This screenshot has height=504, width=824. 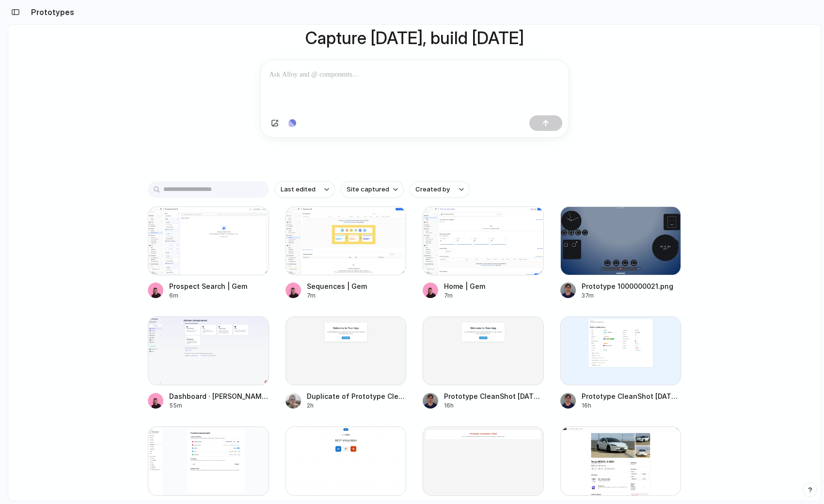 I want to click on a: Prototype 1000000021.pngPrototype 1000000021.png37m, so click(x=621, y=253).